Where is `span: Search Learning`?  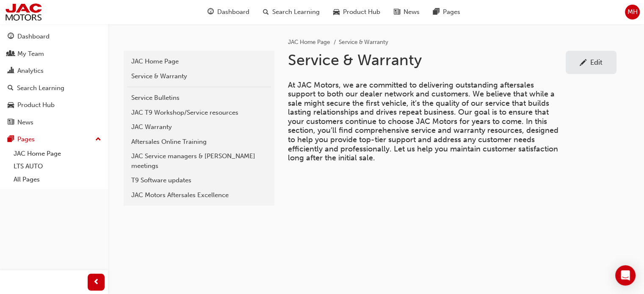 span: Search Learning is located at coordinates (296, 12).